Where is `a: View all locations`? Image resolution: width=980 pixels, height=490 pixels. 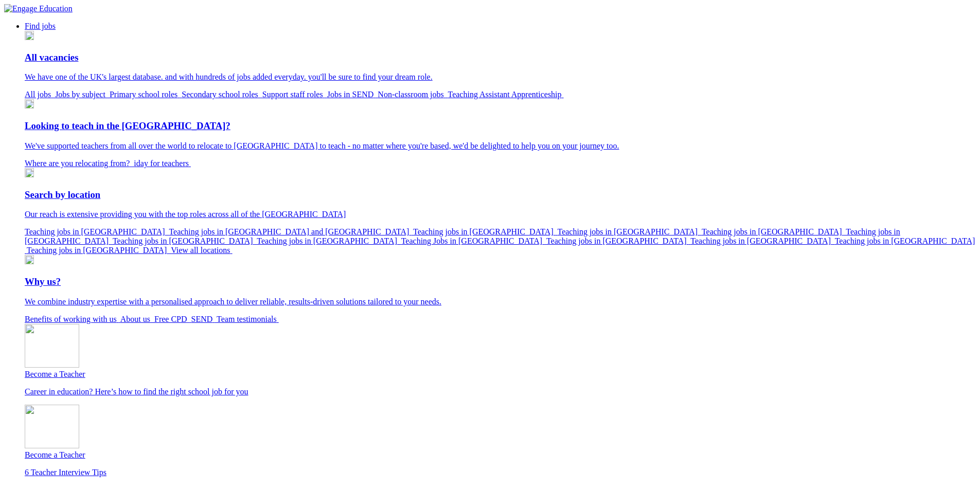 a: View all locations is located at coordinates (201, 250).